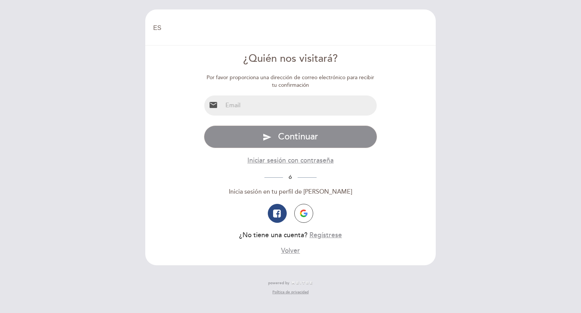 The height and width of the screenshot is (313, 581). Describe the element at coordinates (279, 283) in the screenshot. I see `span: powered by` at that location.